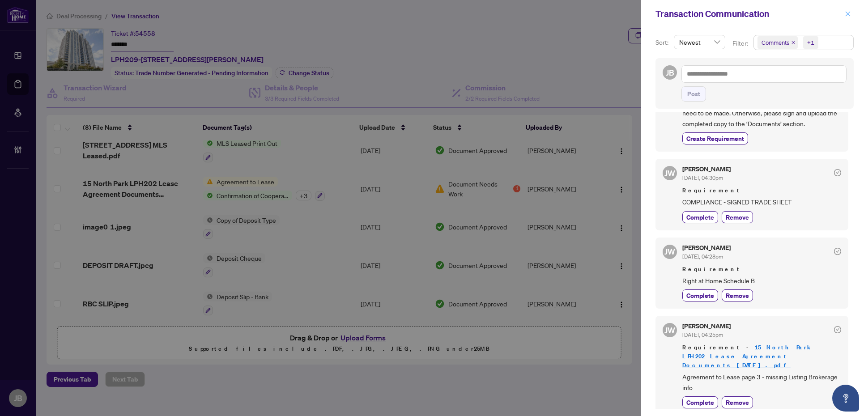 The width and height of the screenshot is (868, 416). I want to click on span: Agreement to Lease page 3 - missing Listing Brokerage info, so click(762, 382).